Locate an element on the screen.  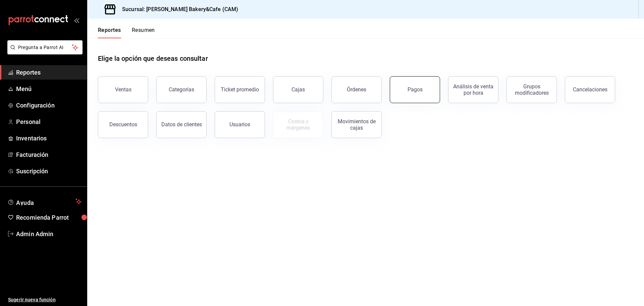
a: Pregunta a Parrot AI is located at coordinates (44, 52).